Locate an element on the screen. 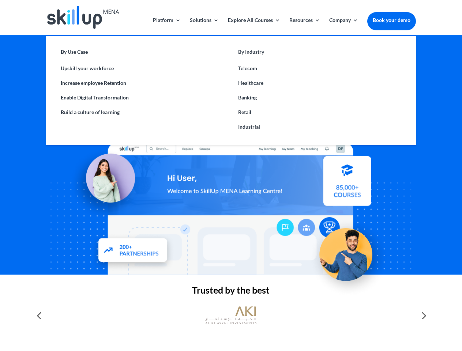 This screenshot has height=351, width=462. a: Book your demo is located at coordinates (391, 20).